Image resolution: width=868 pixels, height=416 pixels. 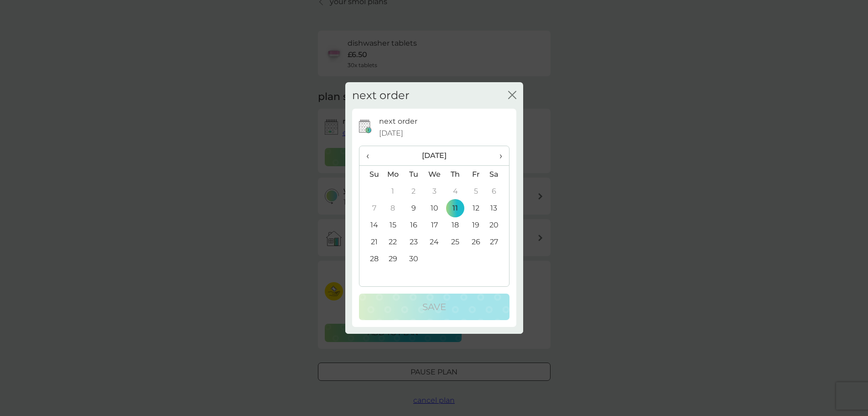 I want to click on button: close, so click(x=512, y=95).